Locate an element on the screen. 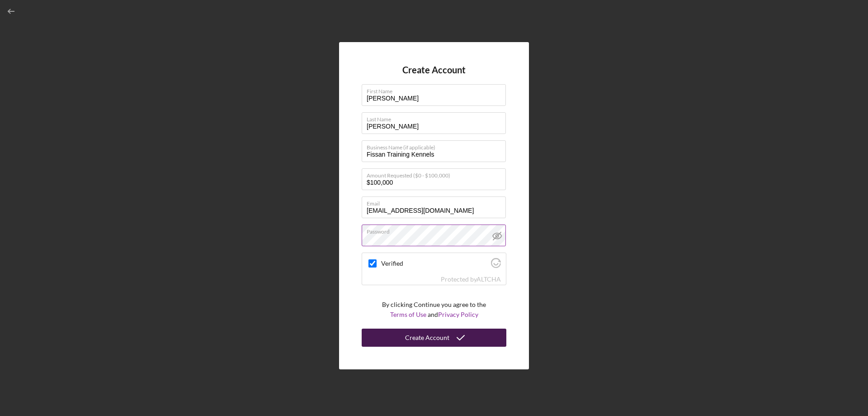 This screenshot has width=868, height=416. label: Business Name (if applicable) is located at coordinates (437, 146).